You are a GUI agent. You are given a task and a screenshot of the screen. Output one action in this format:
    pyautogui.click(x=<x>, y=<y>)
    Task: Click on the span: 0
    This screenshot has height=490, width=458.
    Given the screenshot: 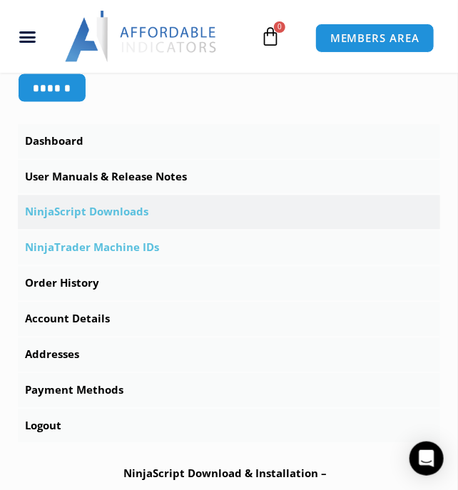 What is the action you would take?
    pyautogui.click(x=280, y=27)
    